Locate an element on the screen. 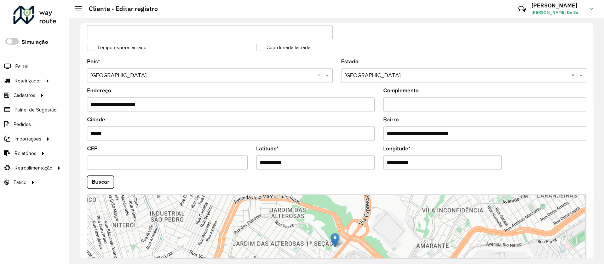  span: Tático is located at coordinates (20, 182).